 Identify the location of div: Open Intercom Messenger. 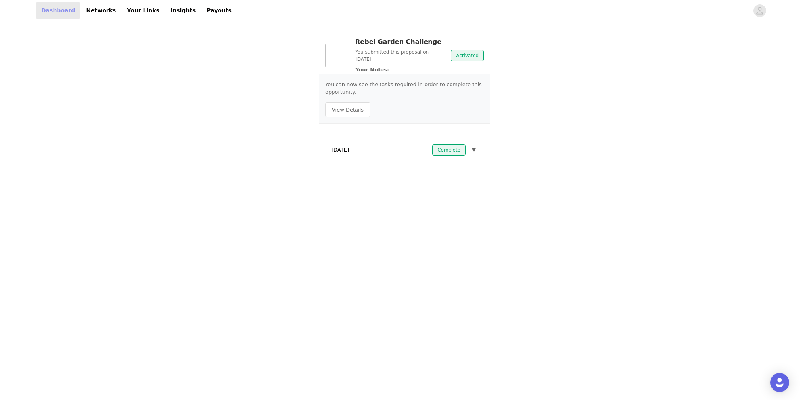
(779, 382).